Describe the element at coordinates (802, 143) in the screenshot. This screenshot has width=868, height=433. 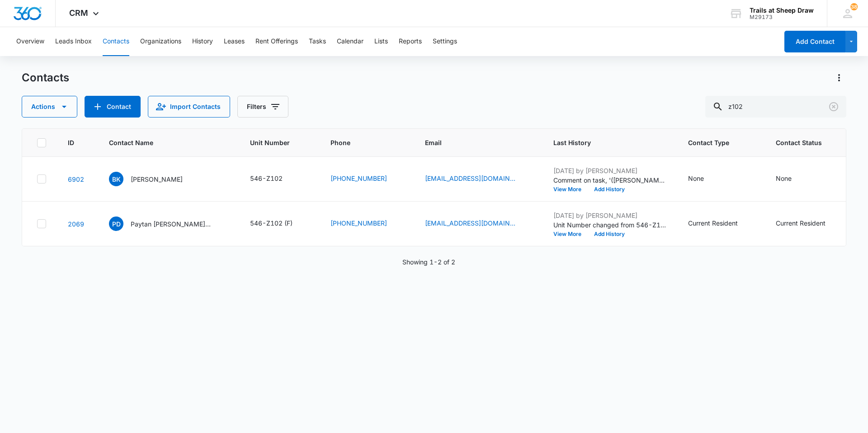
I see `span: Contact Status` at that location.